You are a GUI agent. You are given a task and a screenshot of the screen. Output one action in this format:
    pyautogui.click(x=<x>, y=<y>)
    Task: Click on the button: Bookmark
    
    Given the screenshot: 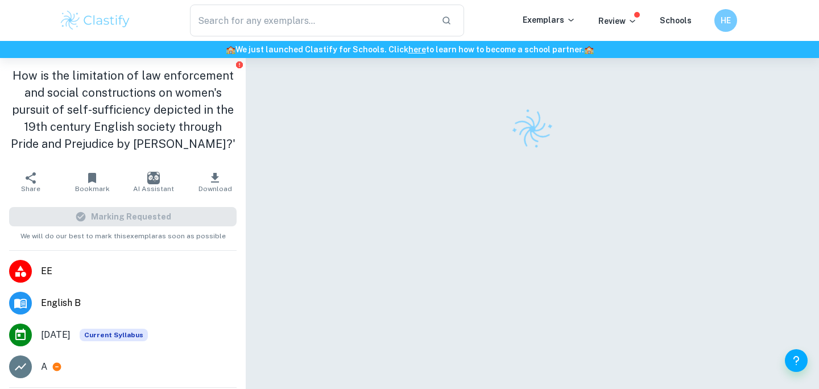 What is the action you would take?
    pyautogui.click(x=92, y=182)
    